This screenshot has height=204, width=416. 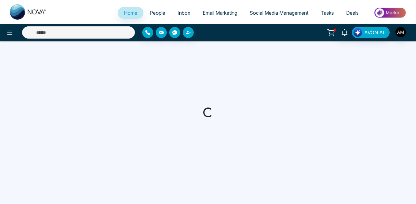 What do you see at coordinates (352, 13) in the screenshot?
I see `span: Deals` at bounding box center [352, 13].